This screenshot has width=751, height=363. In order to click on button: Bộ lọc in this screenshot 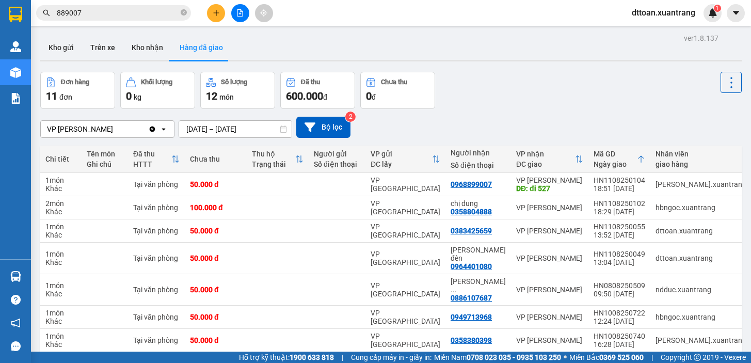, I will do `click(323, 127)`.